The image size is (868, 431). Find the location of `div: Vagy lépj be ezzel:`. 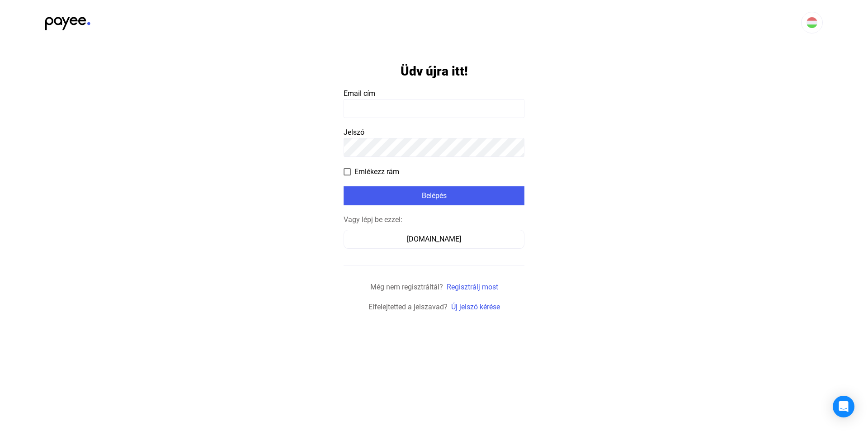

div: Vagy lépj be ezzel: is located at coordinates (434, 220).